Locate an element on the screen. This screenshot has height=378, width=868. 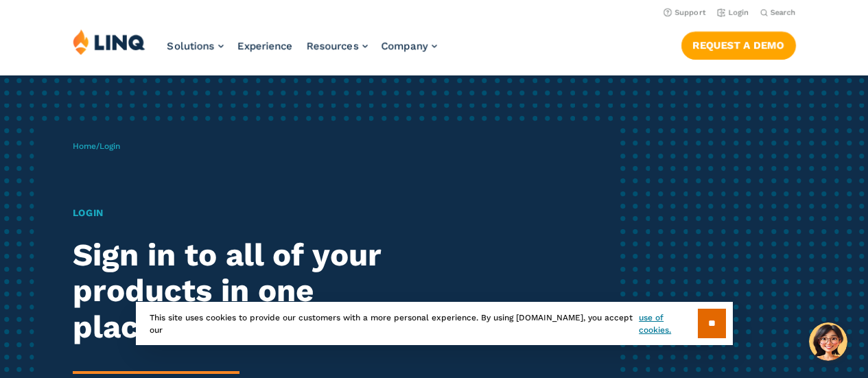
button: Open Search Bar is located at coordinates (778, 12).